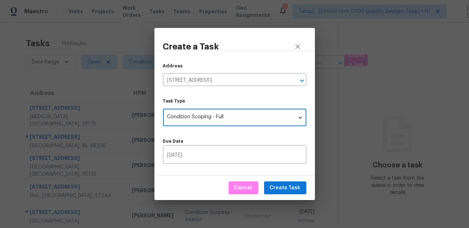 The width and height of the screenshot is (469, 228). What do you see at coordinates (191, 47) in the screenshot?
I see `h3: Create a Task` at bounding box center [191, 47].